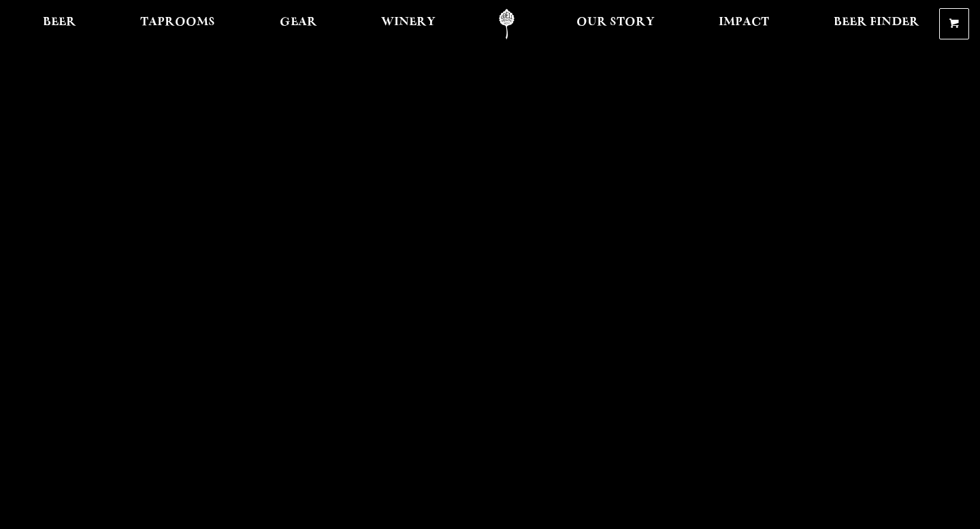 The width and height of the screenshot is (980, 529). Describe the element at coordinates (615, 22) in the screenshot. I see `span: Our Story` at that location.